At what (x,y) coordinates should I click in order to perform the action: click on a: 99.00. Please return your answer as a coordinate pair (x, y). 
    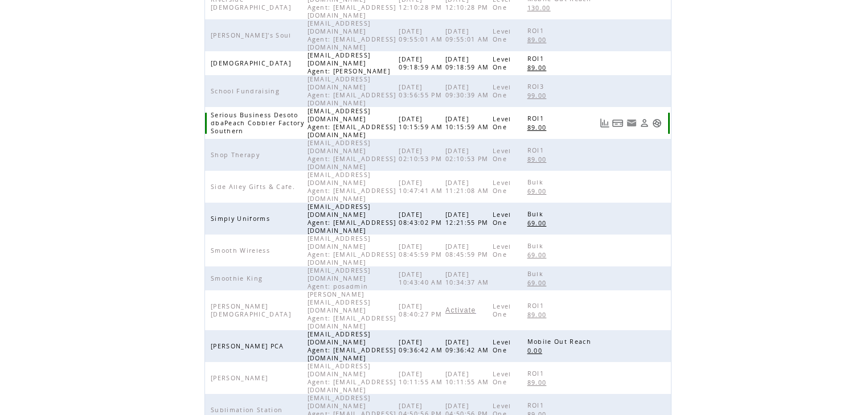
    Looking at the image, I should click on (540, 95).